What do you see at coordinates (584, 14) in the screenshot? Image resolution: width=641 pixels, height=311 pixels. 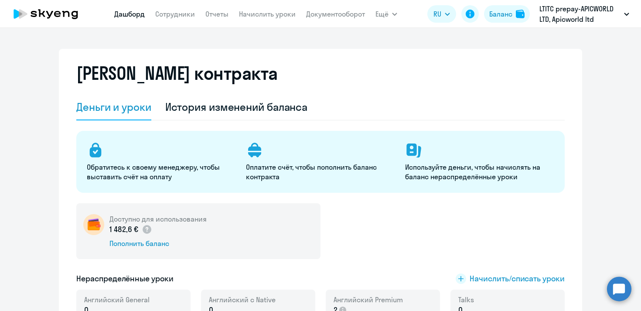 I see `button: LTITC prepay-APICWORLD LTD, Apicworld ltd` at bounding box center [584, 14].